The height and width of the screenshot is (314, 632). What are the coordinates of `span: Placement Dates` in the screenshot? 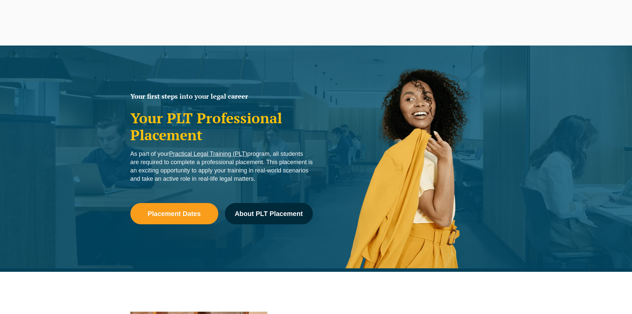 It's located at (174, 213).